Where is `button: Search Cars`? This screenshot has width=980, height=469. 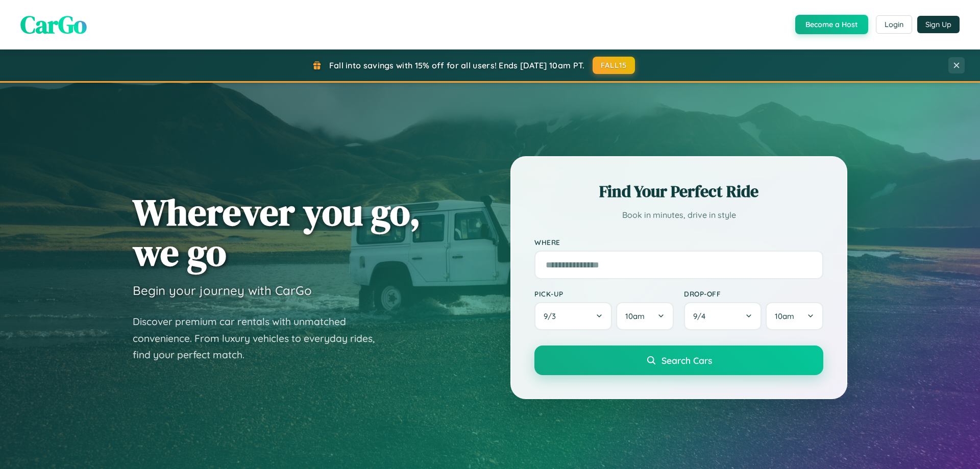 button: Search Cars is located at coordinates (679, 361).